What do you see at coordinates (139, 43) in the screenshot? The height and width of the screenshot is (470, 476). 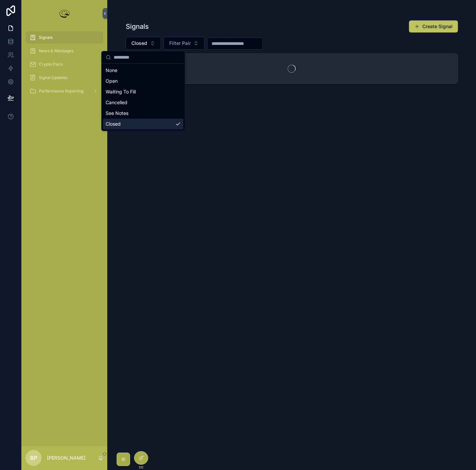 I see `span: Closed` at bounding box center [139, 43].